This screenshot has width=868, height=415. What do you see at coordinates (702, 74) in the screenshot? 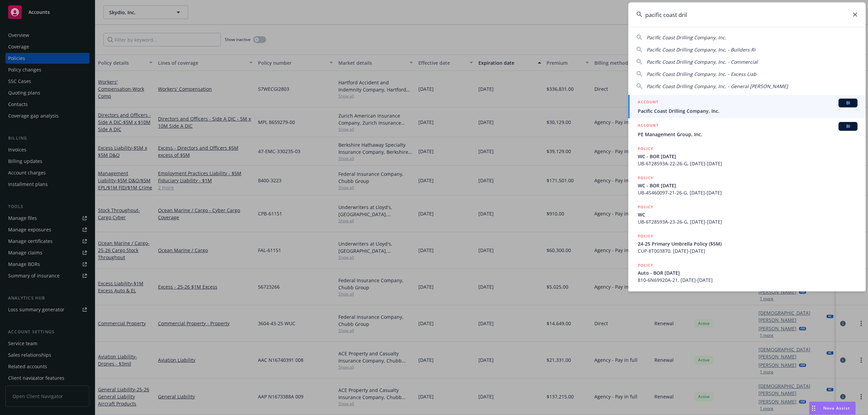
I see `span: Pacific Coast Drilling Company, Inc. - Excess Liab` at bounding box center [702, 74].